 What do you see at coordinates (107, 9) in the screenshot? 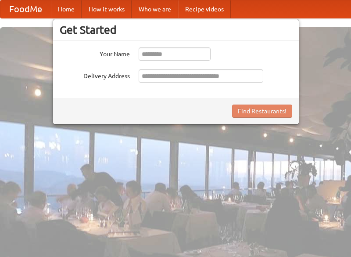
I see `a: How it works` at bounding box center [107, 9].